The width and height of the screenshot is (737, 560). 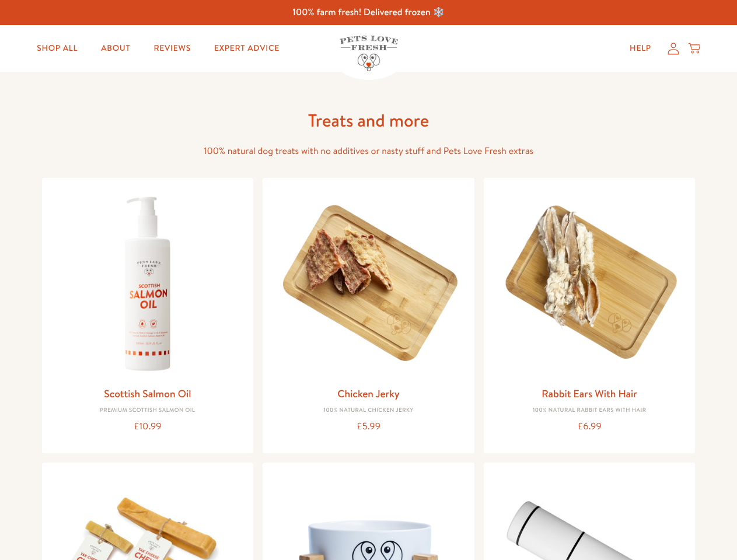 What do you see at coordinates (640, 48) in the screenshot?
I see `a: Help` at bounding box center [640, 48].